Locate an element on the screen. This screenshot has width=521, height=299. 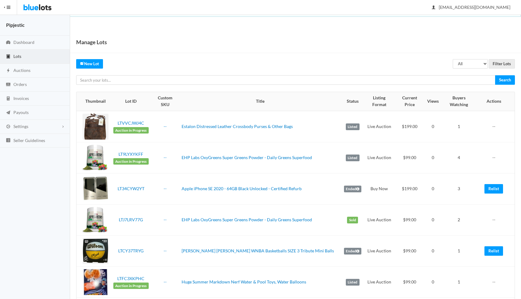
span: Payouts is located at coordinates (21, 112).